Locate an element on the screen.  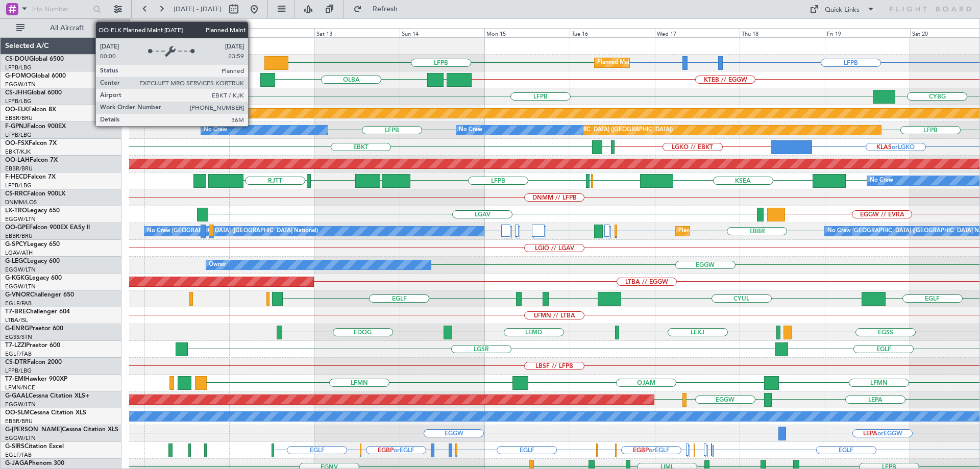
span: LX-TRO is located at coordinates (16, 211).